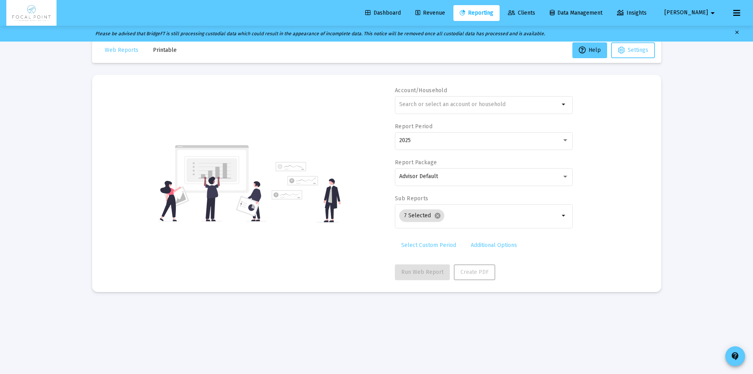 The height and width of the screenshot is (374, 753). What do you see at coordinates (414, 126) in the screenshot?
I see `label: Report Period` at bounding box center [414, 126].